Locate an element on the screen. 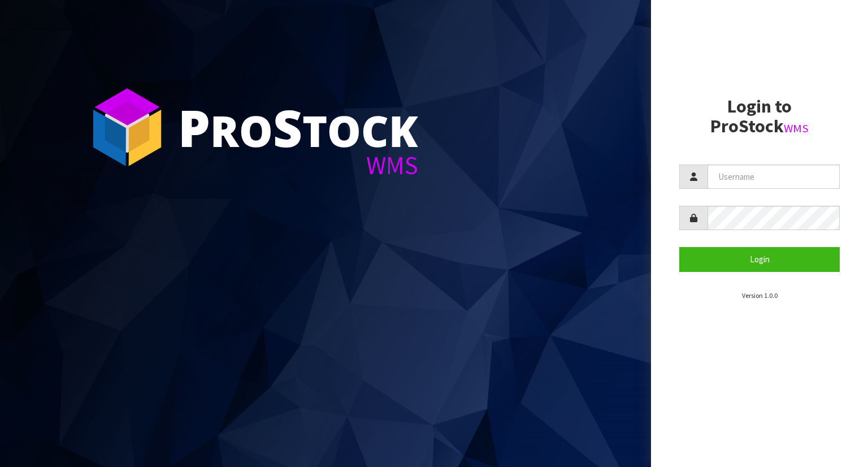 The width and height of the screenshot is (868, 467). img: ProStock Cube is located at coordinates (127, 127).